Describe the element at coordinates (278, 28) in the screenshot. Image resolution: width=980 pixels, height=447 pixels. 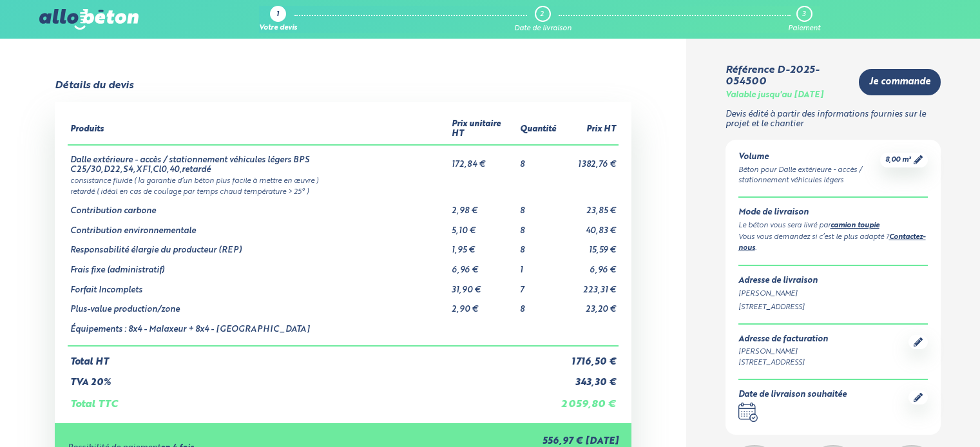
I see `div: Votre devis` at that location.